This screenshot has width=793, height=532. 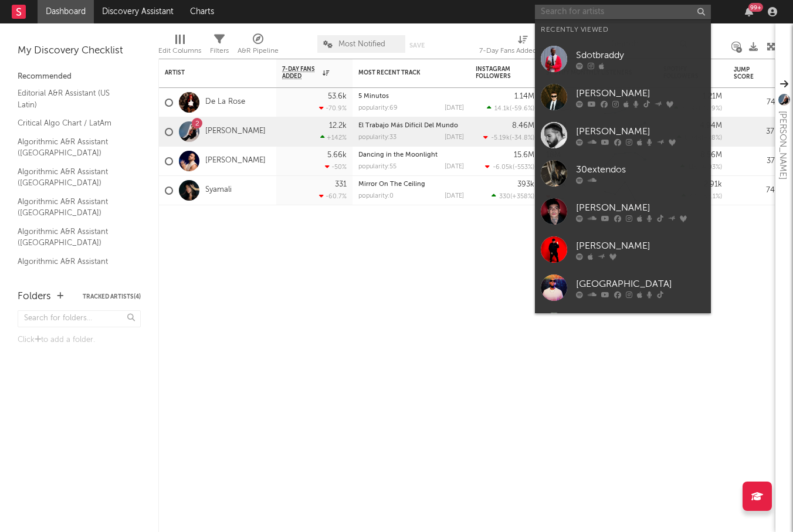 I want to click on div: popularity: 33, so click(x=377, y=137).